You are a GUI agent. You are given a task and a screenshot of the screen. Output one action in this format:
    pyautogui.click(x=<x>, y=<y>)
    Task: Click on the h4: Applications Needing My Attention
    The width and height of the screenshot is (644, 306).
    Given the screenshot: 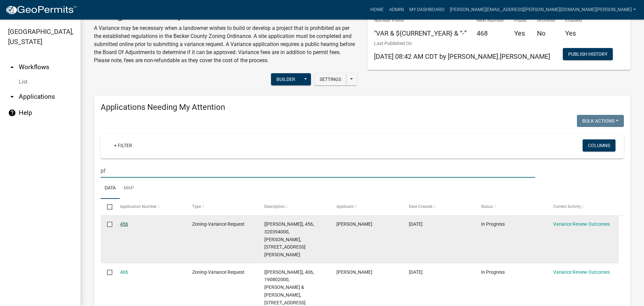 What is the action you would take?
    pyautogui.click(x=362, y=107)
    